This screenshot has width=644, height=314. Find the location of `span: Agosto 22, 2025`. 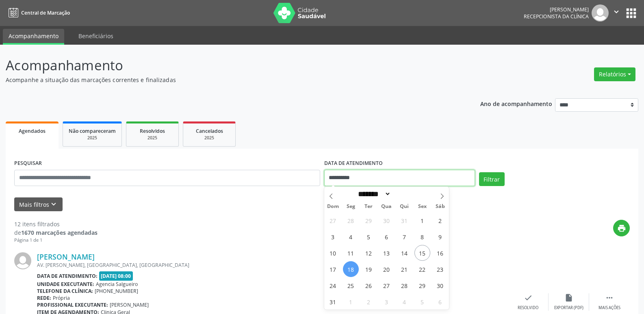

span: Agosto 22, 2025 is located at coordinates (422, 269).